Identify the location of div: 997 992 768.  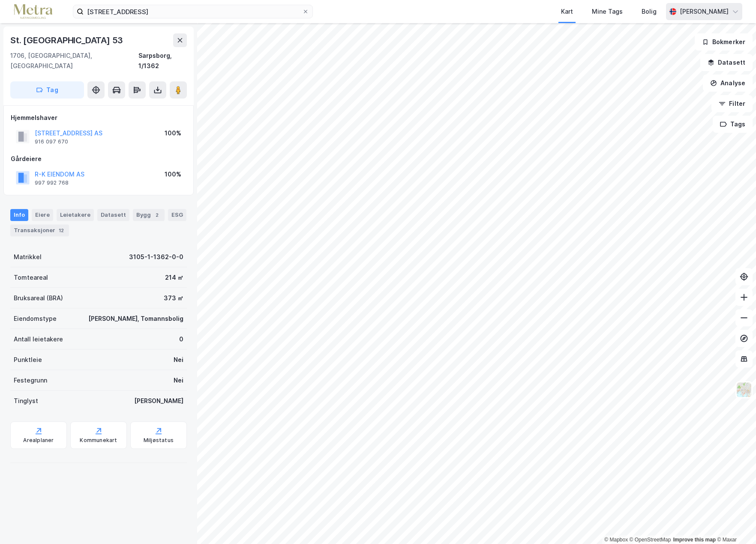
(51, 183).